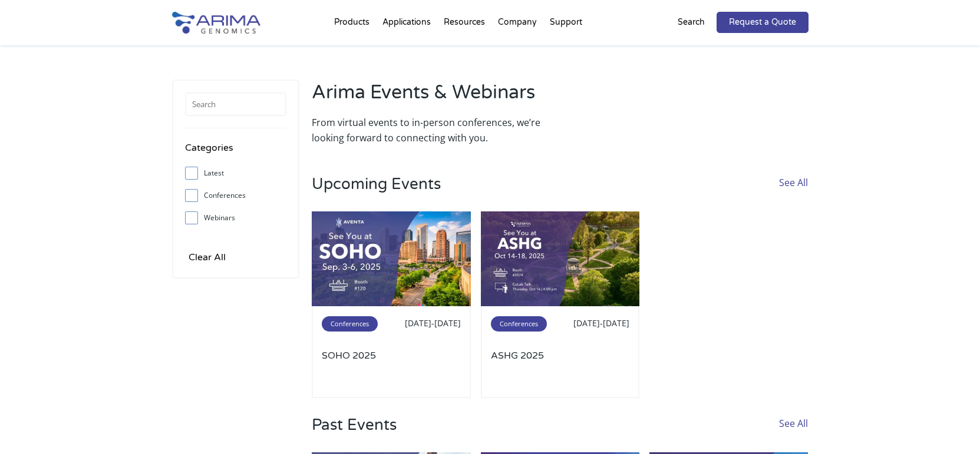  I want to click on img: Arima-Genomics-logo, so click(216, 22).